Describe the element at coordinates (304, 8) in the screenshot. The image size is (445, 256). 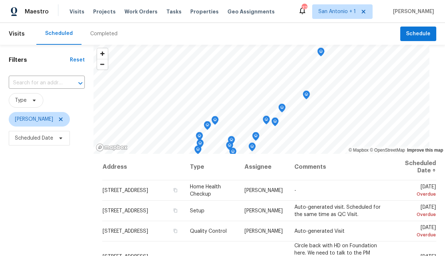
I see `div: 37` at that location.